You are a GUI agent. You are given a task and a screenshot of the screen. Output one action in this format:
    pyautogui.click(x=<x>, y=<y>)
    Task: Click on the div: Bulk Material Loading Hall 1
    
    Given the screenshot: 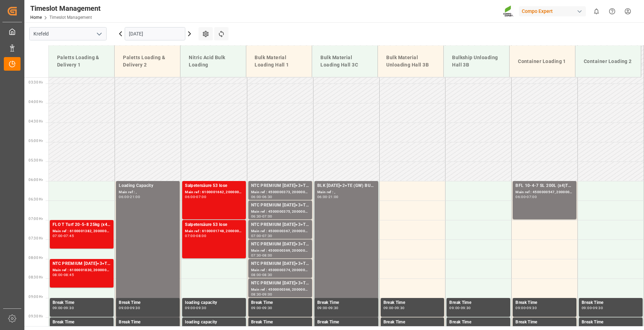 What is the action you would take?
    pyautogui.click(x=279, y=61)
    